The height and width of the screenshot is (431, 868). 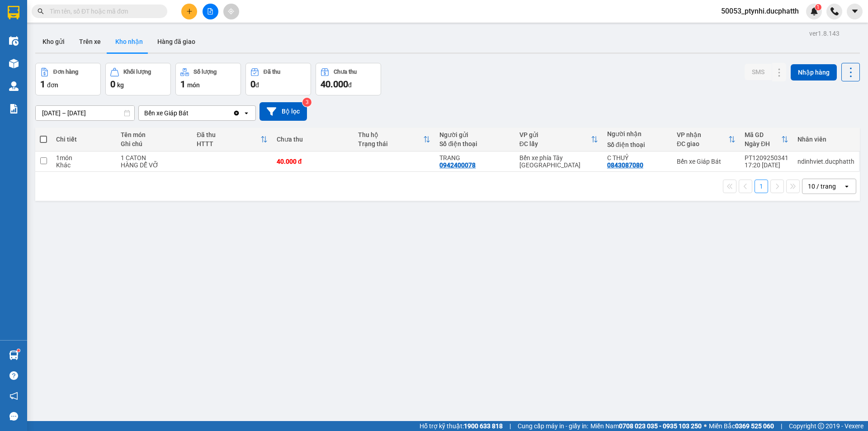 I want to click on span: Miền Nam, so click(x=646, y=426).